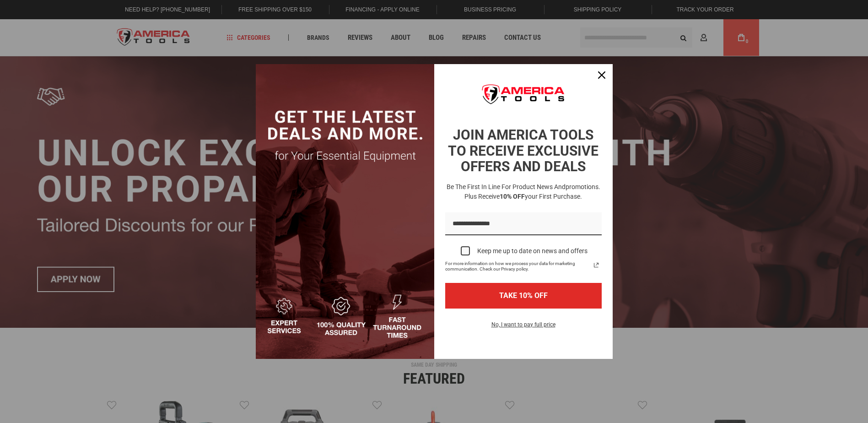  I want to click on svg: close icon, so click(602, 75).